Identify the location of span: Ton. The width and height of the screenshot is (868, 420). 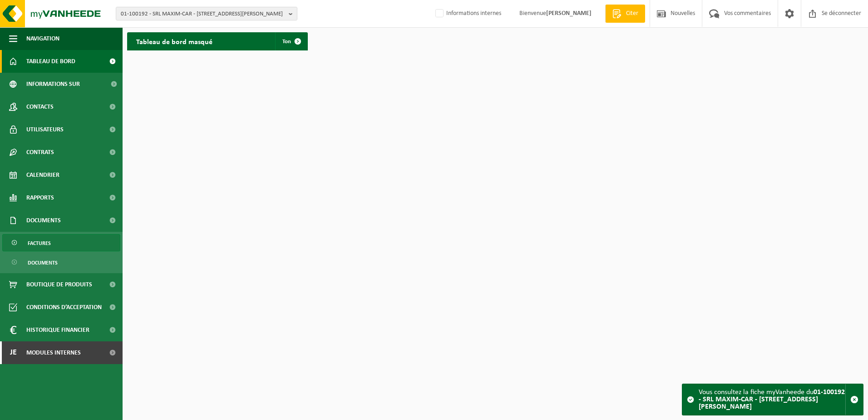
(286, 42).